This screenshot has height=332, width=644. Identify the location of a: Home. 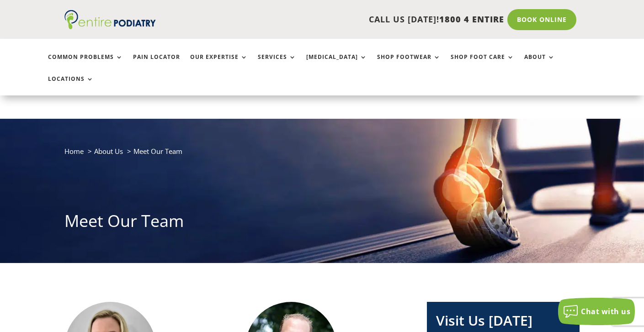
(74, 151).